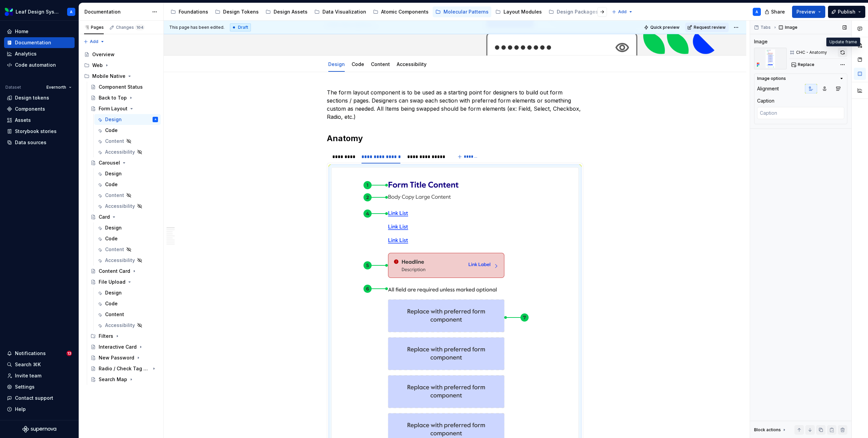 The width and height of the screenshot is (868, 438). Describe the element at coordinates (37, 12) in the screenshot. I see `div: Leaf Design System` at that location.